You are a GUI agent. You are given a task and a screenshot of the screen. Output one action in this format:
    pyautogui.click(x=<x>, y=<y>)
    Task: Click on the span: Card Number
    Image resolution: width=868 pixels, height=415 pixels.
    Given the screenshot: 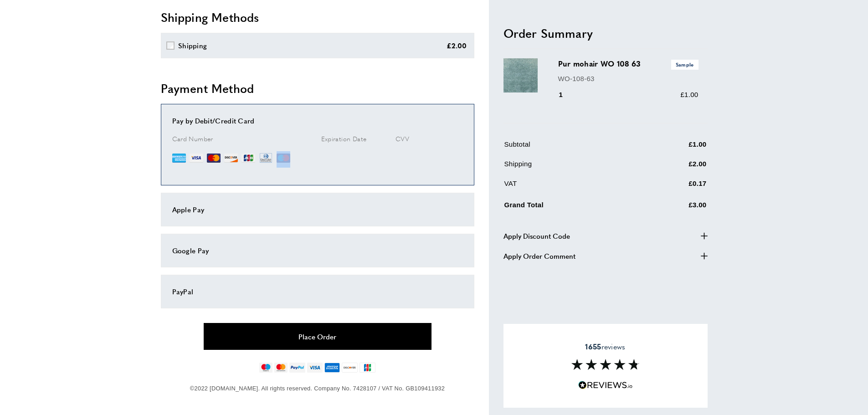 What is the action you would take?
    pyautogui.click(x=193, y=139)
    